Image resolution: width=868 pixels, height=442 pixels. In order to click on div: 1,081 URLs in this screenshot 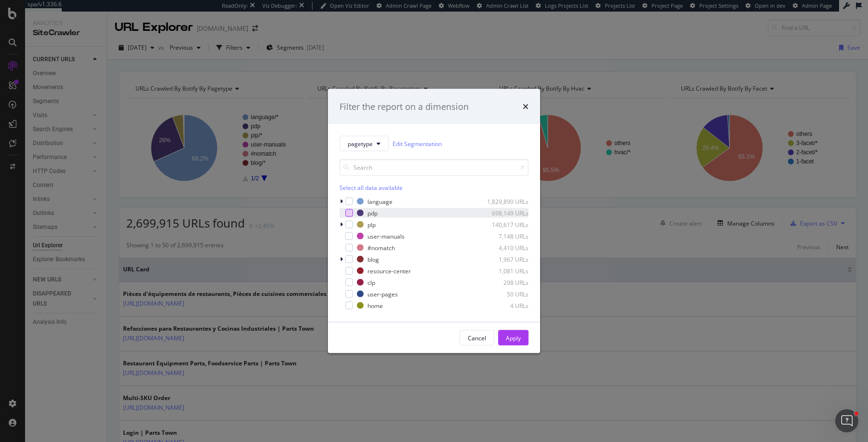, I will do `click(505, 271)`.